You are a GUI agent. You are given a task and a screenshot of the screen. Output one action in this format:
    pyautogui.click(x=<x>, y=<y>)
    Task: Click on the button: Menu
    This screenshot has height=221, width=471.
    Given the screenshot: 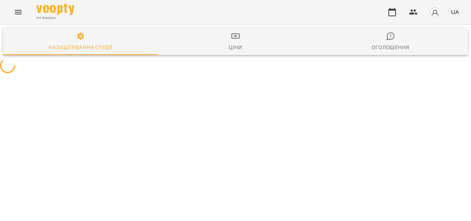 What is the action you would take?
    pyautogui.click(x=18, y=12)
    